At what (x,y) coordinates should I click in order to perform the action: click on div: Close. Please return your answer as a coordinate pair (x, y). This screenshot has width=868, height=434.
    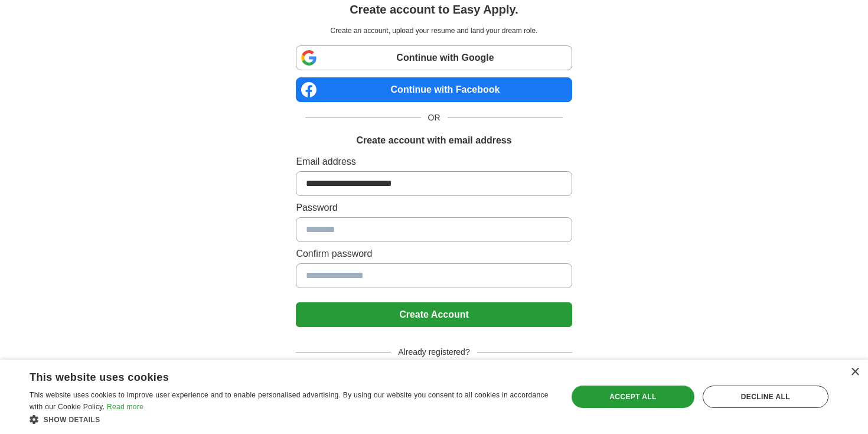
    Looking at the image, I should click on (854, 372).